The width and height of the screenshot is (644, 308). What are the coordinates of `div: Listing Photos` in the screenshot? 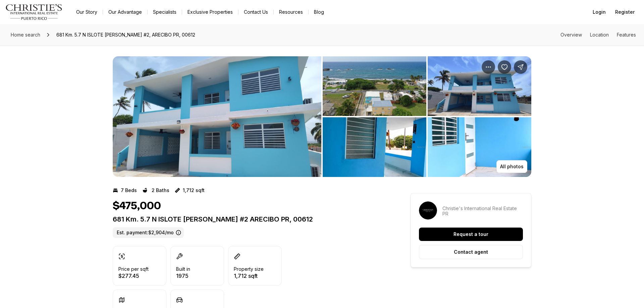 It's located at (322, 116).